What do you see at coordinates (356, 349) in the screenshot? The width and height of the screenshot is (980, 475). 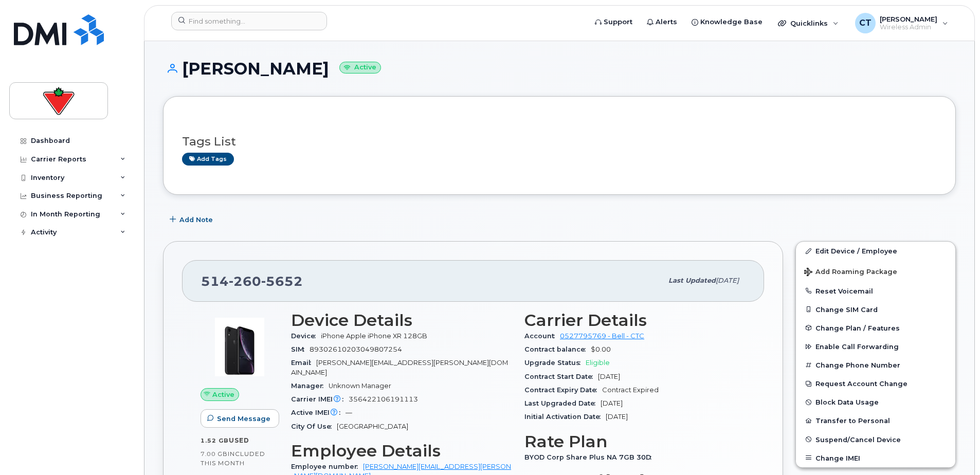 I see `span: 89302610203049807254` at bounding box center [356, 349].